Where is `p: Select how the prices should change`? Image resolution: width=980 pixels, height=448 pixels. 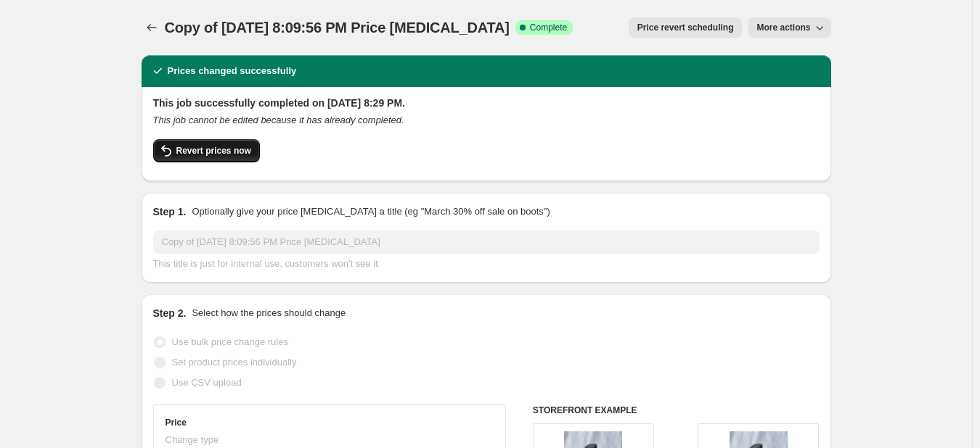
p: Select how the prices should change is located at coordinates (269, 313).